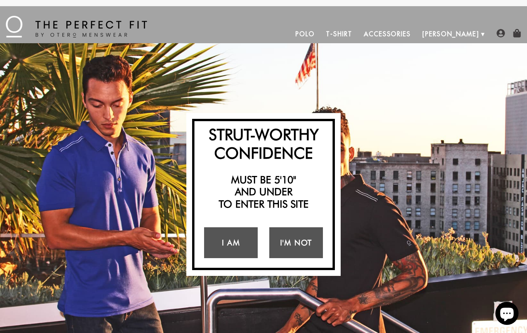 This screenshot has width=527, height=333. I want to click on a: Polo, so click(305, 34).